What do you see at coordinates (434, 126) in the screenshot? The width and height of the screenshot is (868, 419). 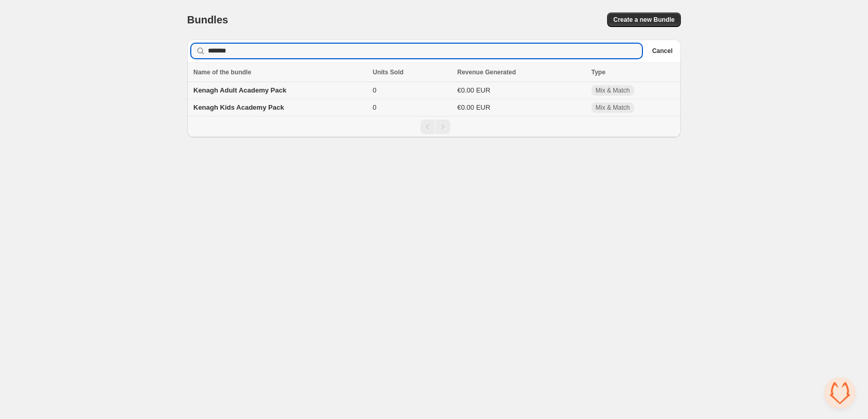 I see `nav: Pagination` at bounding box center [434, 126].